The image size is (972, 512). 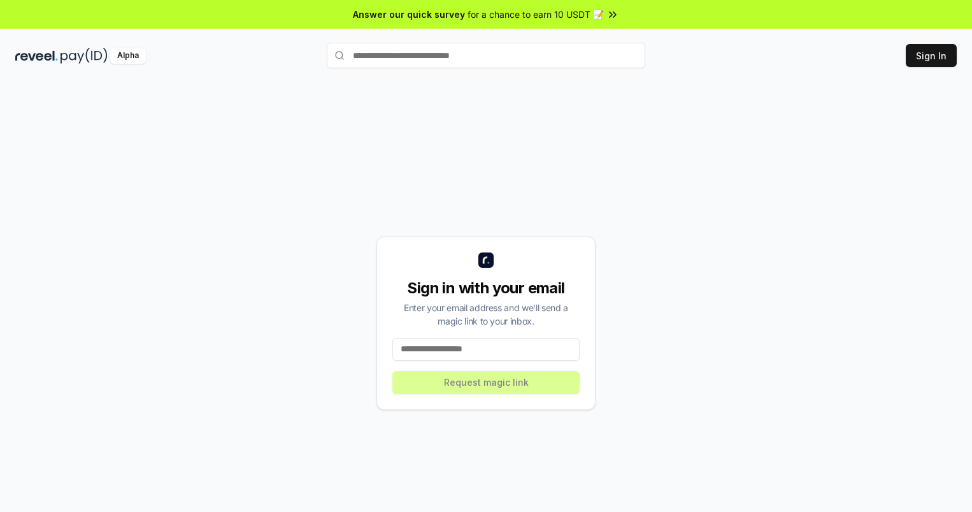 What do you see at coordinates (409, 14) in the screenshot?
I see `span: Answer our quick survey` at bounding box center [409, 14].